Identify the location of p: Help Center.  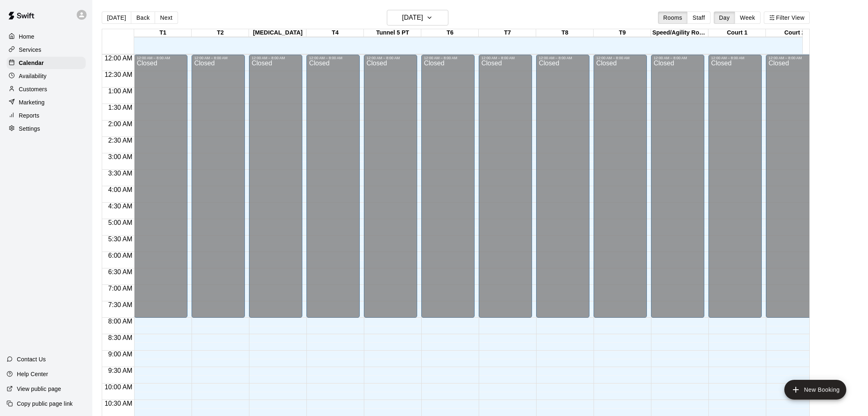
(32, 374).